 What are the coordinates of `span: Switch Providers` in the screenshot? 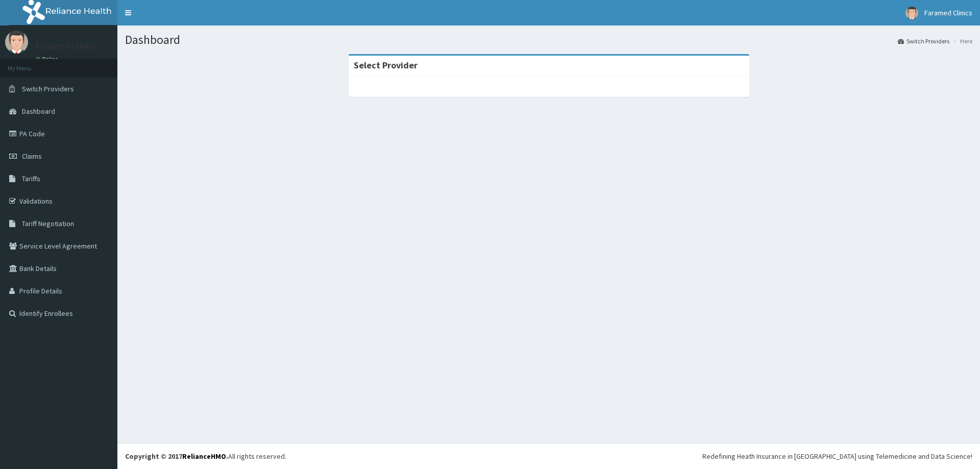 It's located at (48, 89).